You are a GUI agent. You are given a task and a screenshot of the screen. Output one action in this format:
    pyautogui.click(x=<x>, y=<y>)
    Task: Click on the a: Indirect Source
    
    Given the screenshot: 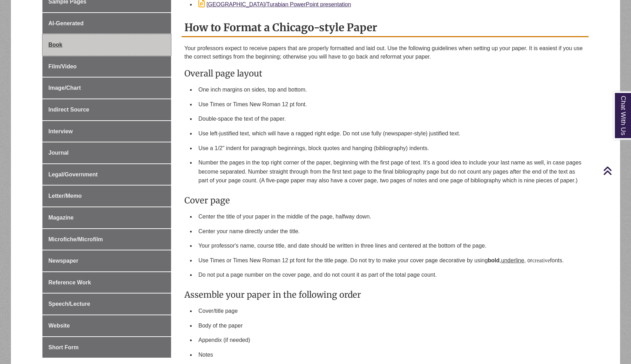 What is the action you would take?
    pyautogui.click(x=107, y=109)
    